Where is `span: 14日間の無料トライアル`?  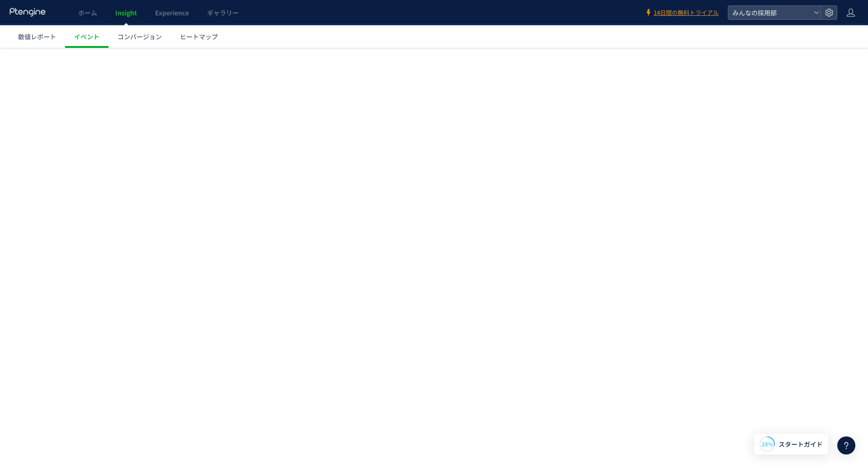 span: 14日間の無料トライアル is located at coordinates (686, 13).